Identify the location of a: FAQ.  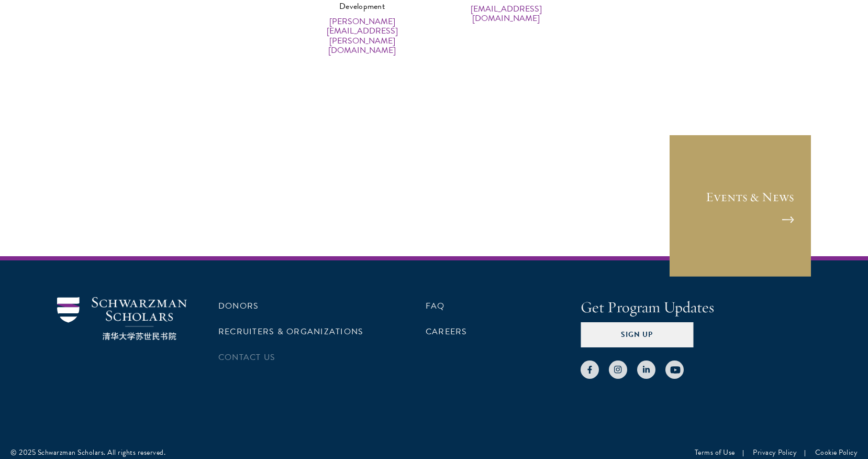
(436, 305).